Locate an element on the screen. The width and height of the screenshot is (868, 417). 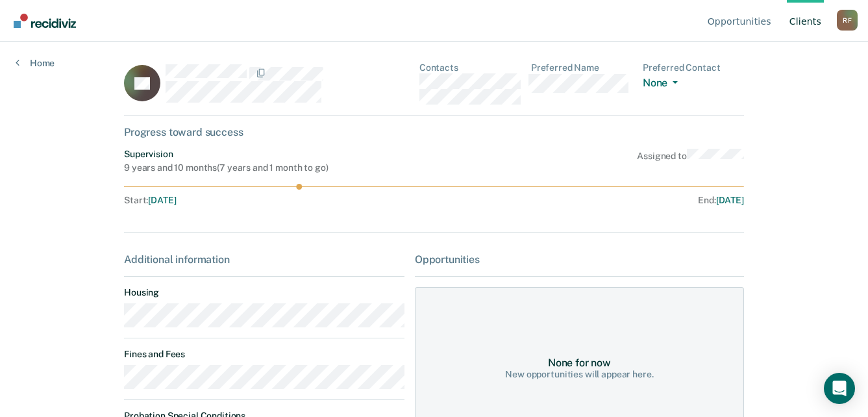
button: Profile dropdown button is located at coordinates (848, 20).